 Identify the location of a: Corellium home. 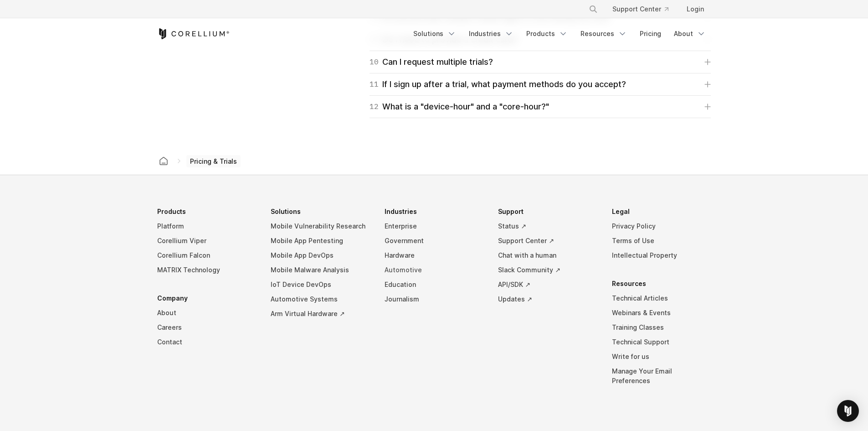
(163, 161).